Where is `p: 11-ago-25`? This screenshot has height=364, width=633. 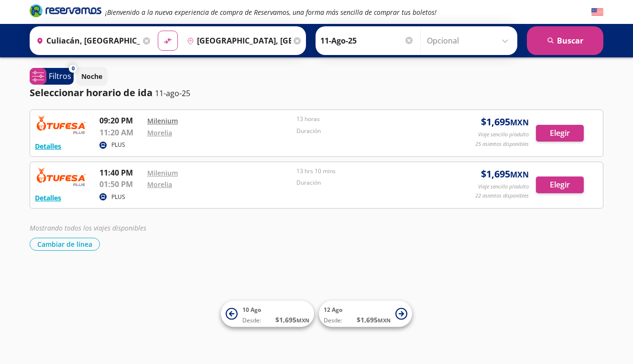 p: 11-ago-25 is located at coordinates (173, 93).